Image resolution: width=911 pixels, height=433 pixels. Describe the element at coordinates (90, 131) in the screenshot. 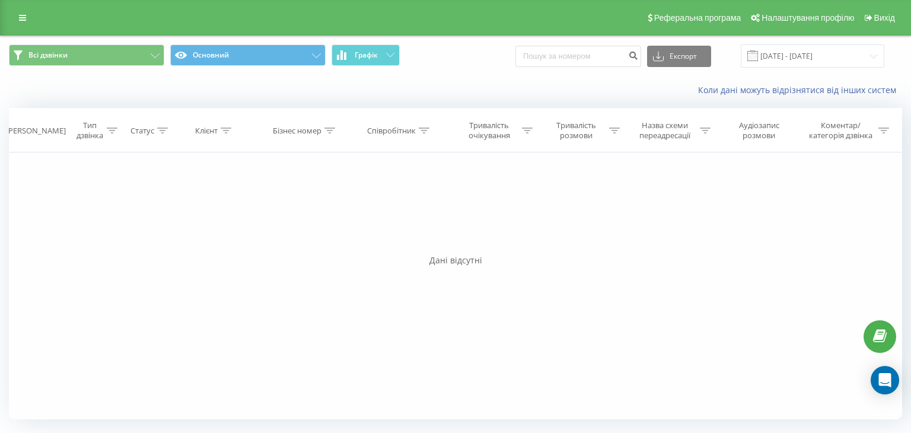

I see `div: Тип дзвінка` at that location.